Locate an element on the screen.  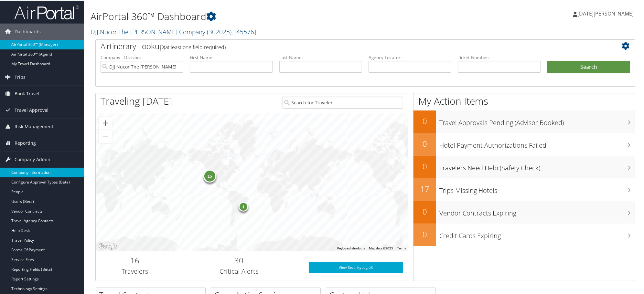
h3: Travelers Need Help (Safety Check) is located at coordinates (537, 166).